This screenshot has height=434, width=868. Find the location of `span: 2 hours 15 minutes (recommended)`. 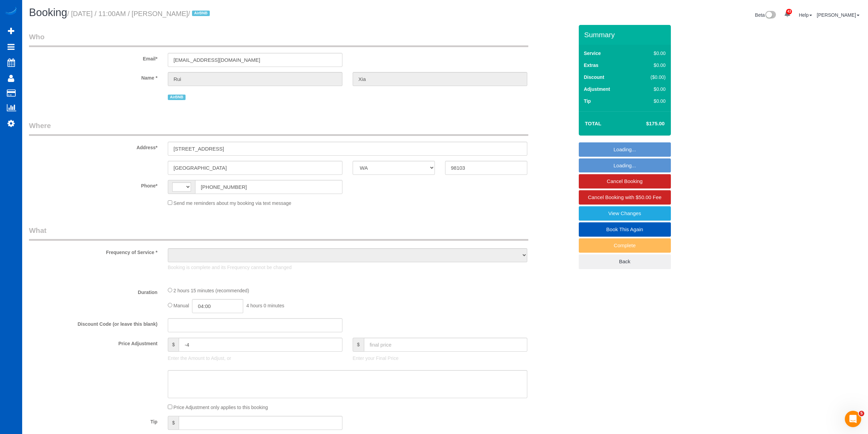

span: 2 hours 15 minutes (recommended) is located at coordinates (211, 290).